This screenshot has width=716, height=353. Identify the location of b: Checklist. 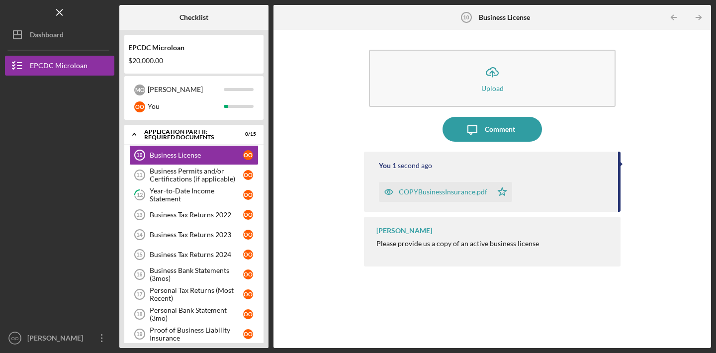
(194, 17).